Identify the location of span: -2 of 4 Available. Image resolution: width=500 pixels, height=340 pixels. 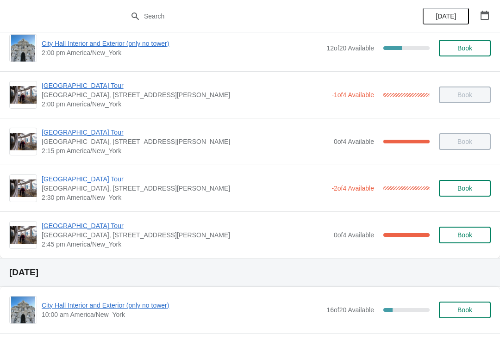
(353, 189).